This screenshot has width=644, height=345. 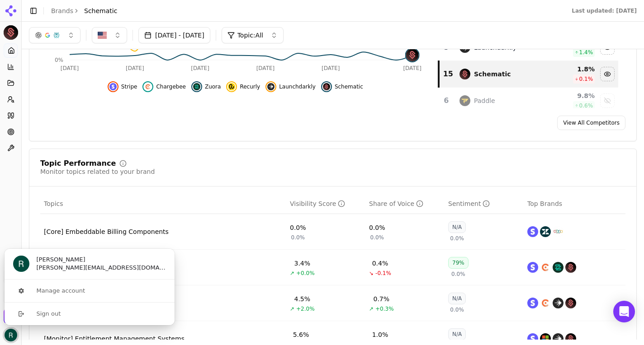 What do you see at coordinates (130, 87) in the screenshot?
I see `span: Stripe` at bounding box center [130, 87].